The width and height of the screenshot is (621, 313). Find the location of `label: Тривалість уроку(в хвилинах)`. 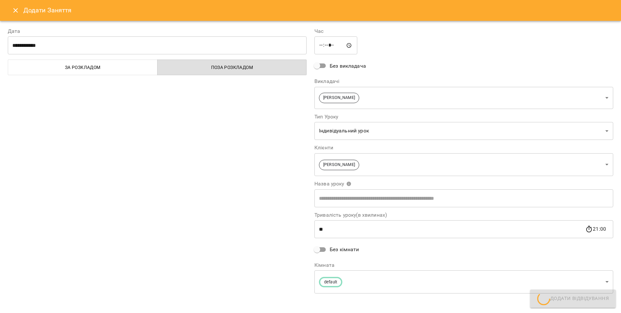

label: Тривалість уроку(в хвилинах) is located at coordinates (464, 215).